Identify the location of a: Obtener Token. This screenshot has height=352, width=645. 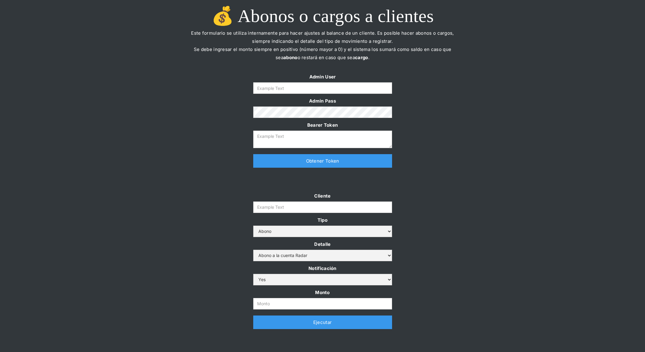
(323, 161).